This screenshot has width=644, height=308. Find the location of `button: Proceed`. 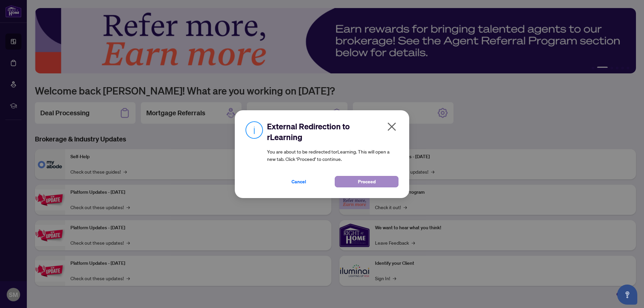

button: Proceed is located at coordinates (367, 182).